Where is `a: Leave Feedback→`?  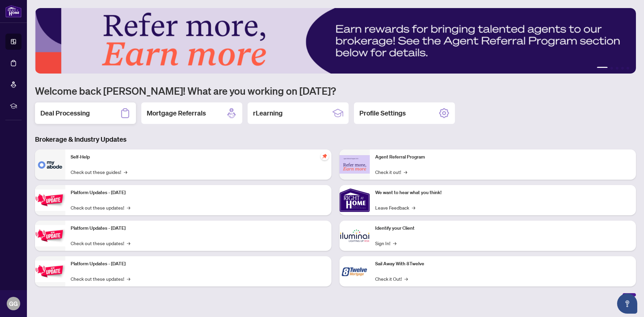 a: Leave Feedback→ is located at coordinates (395, 208).